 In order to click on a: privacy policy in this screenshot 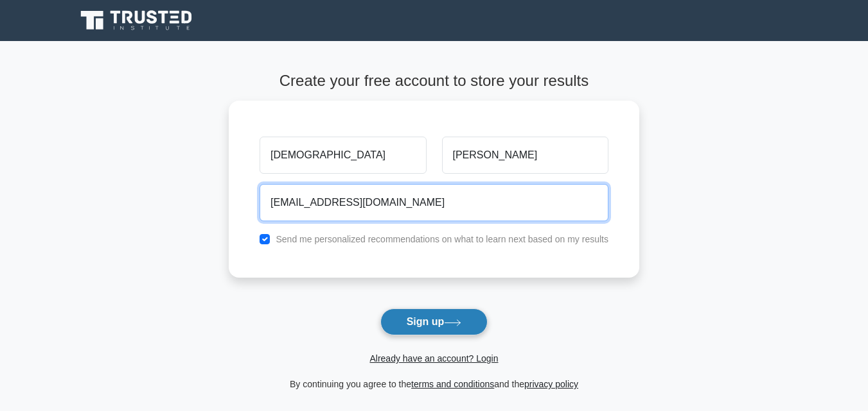, I will do `click(551, 384)`.